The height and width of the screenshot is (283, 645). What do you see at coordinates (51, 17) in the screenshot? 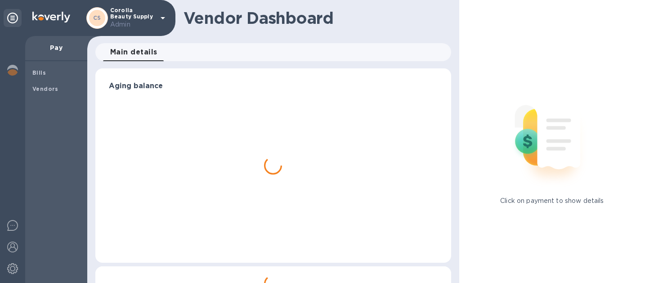
I see `img: Logo` at bounding box center [51, 17].